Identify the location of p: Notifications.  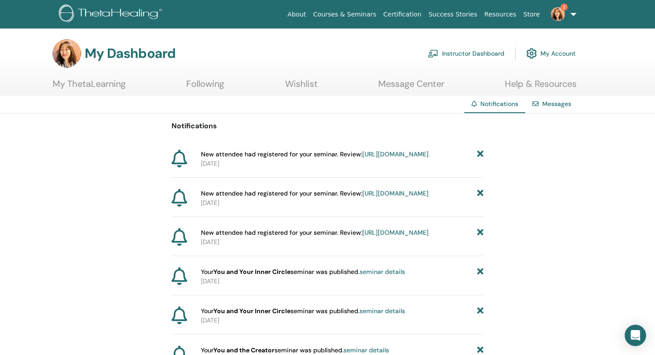
(328, 126).